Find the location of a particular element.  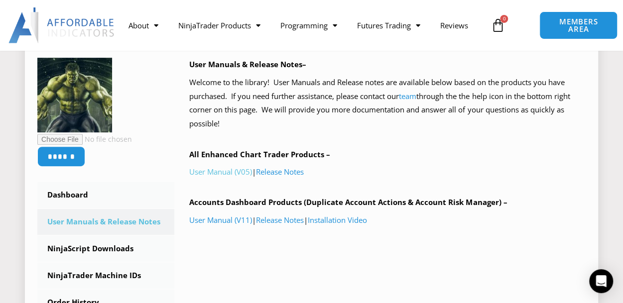

img: LogoAI | Affordable Indicators – NinjaTrader is located at coordinates (62, 25).